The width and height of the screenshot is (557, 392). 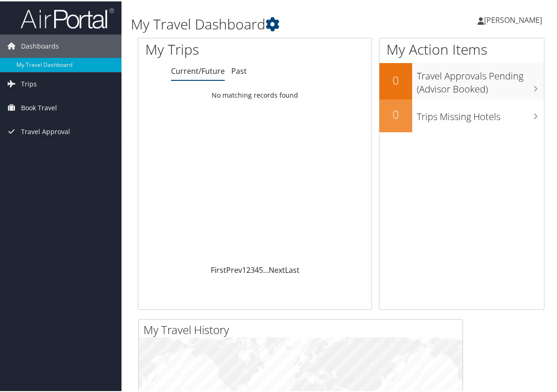 What do you see at coordinates (253, 269) in the screenshot?
I see `a: 3` at bounding box center [253, 269].